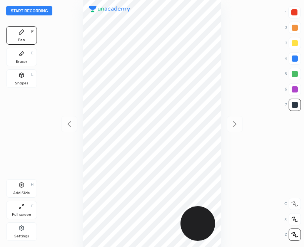 The height and width of the screenshot is (247, 304). Describe the element at coordinates (32, 75) in the screenshot. I see `div: L` at that location.